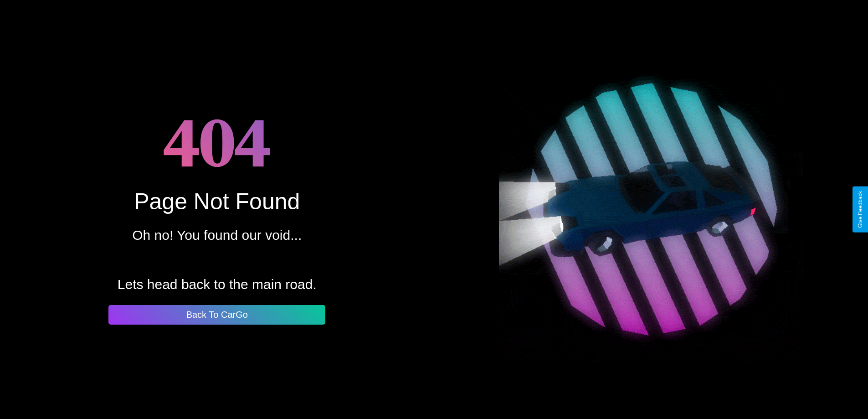 This screenshot has height=419, width=868. What do you see at coordinates (217, 201) in the screenshot?
I see `div: Page Not Found` at bounding box center [217, 201].